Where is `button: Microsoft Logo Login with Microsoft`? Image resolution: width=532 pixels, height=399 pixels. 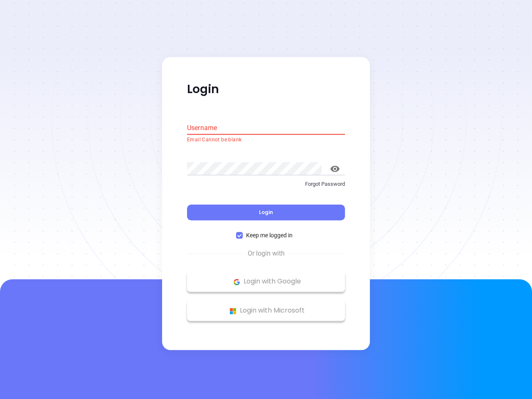 button: Microsoft Logo Login with Microsoft is located at coordinates (266, 311).